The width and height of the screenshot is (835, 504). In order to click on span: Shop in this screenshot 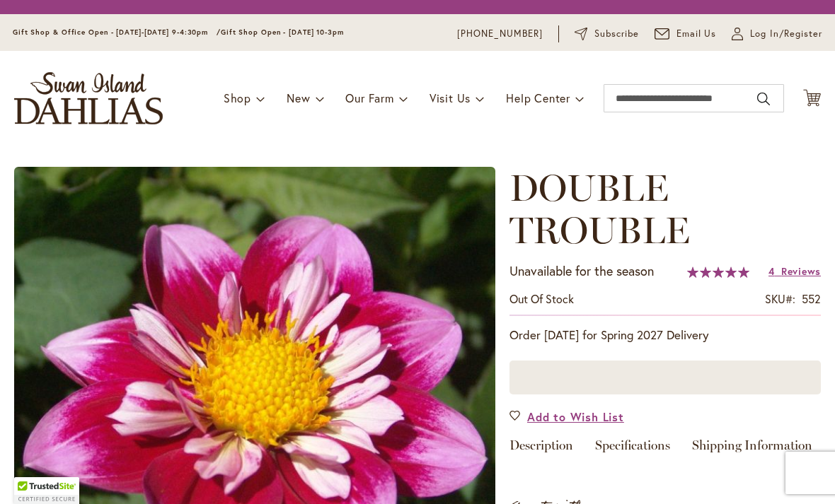, I will do `click(237, 98)`.